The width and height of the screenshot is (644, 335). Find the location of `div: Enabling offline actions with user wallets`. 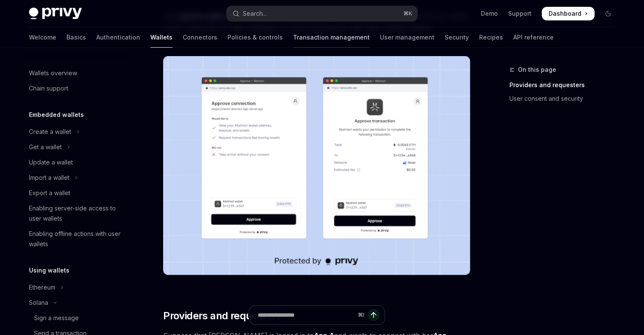

div: Enabling offline actions with user wallets is located at coordinates (78, 239).